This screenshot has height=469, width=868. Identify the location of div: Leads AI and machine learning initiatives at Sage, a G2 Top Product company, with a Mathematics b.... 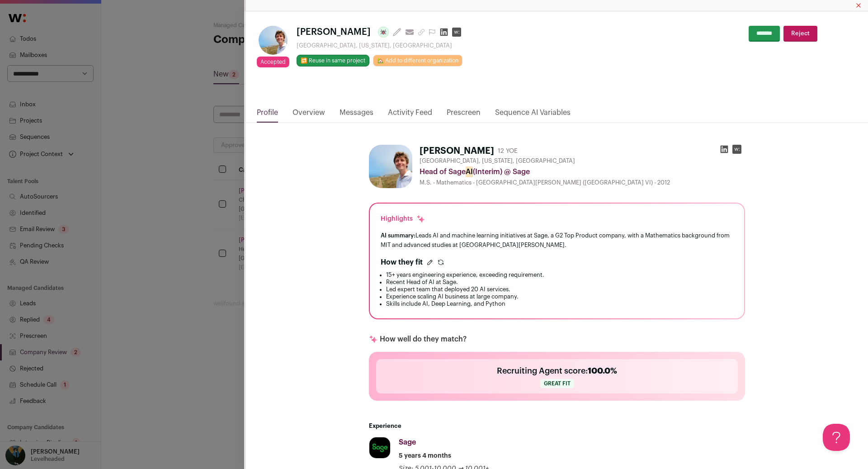
(557, 240).